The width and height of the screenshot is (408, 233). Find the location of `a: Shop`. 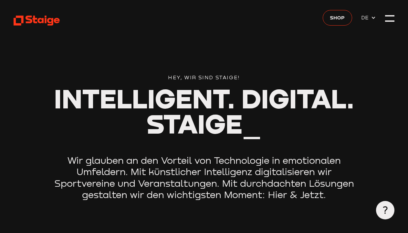

a: Shop is located at coordinates (337, 18).